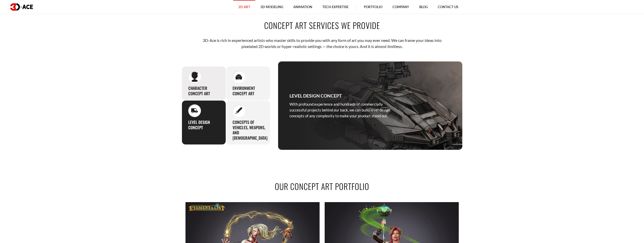 The width and height of the screenshot is (644, 243). Describe the element at coordinates (194, 77) in the screenshot. I see `img: Character concept art` at that location.